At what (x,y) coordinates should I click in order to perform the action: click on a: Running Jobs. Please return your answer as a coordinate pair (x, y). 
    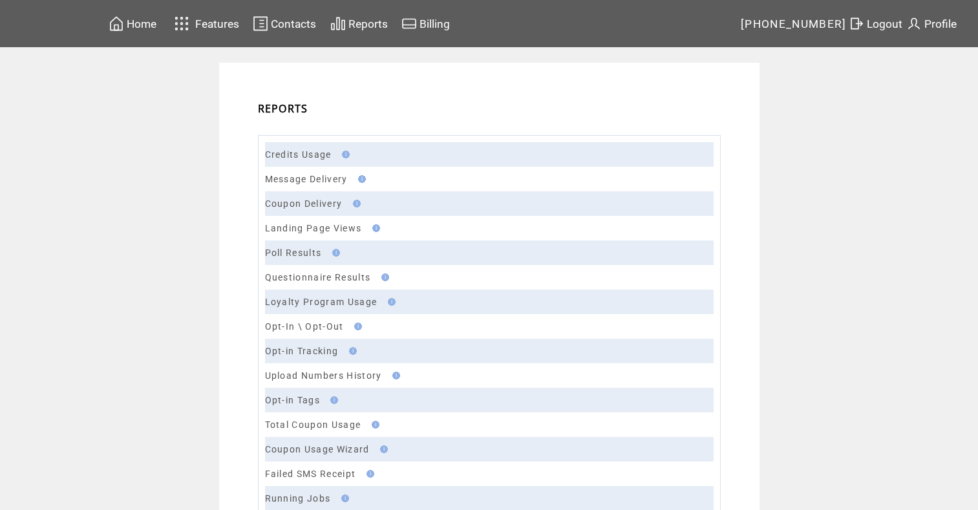
    Looking at the image, I should click on (298, 498).